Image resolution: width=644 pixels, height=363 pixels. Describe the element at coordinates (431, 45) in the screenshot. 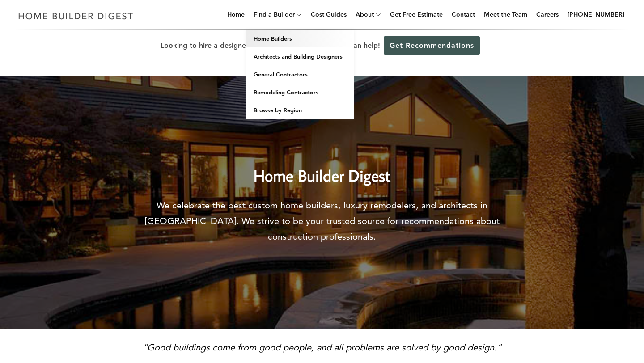

I see `a: Get Recommendations` at that location.